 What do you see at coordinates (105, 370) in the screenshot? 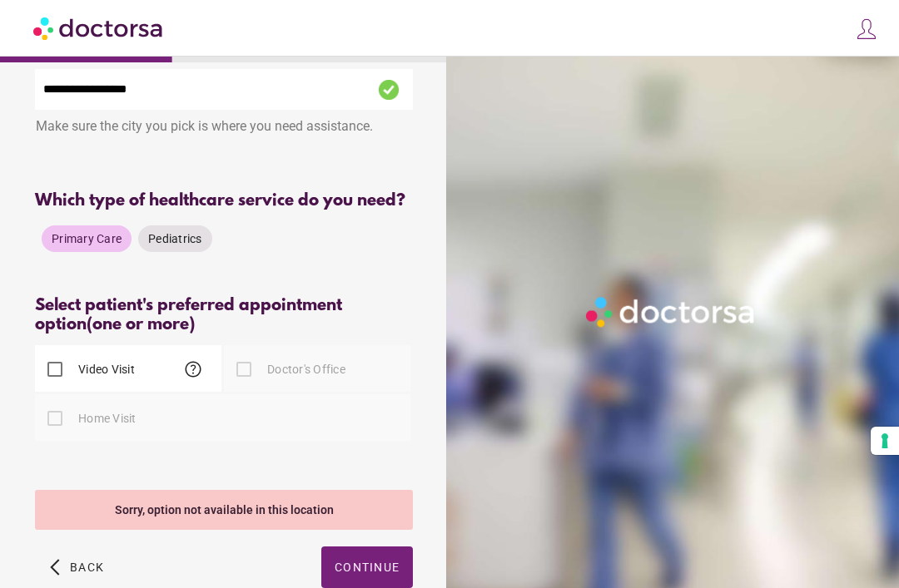
I see `label: Video Visit` at bounding box center [105, 370].